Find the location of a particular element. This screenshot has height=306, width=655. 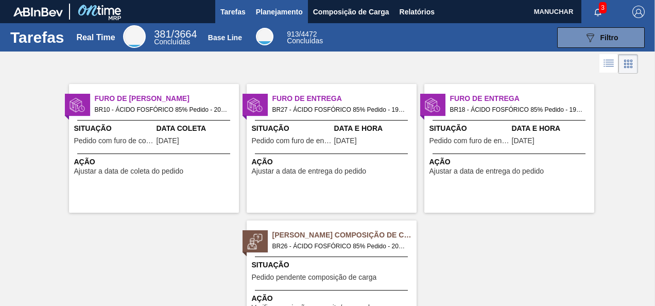

img: TNhmsLtSVTkK8tSr43FrP2fwEKptu5GPRR3wAAAABJRU5ErkJggg== is located at coordinates (38, 12).